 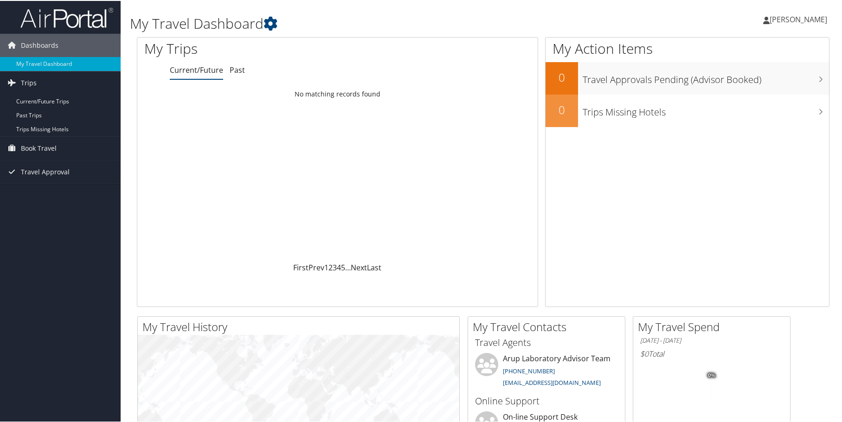 What do you see at coordinates (687, 110) in the screenshot?
I see `a: 0Trips Missing Hotels` at bounding box center [687, 110].